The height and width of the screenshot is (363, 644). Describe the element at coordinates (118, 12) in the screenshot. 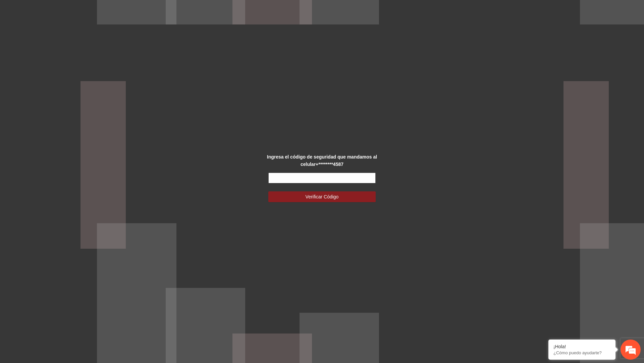

I see `div: Minimizar ventana de chat en vivo` at that location.